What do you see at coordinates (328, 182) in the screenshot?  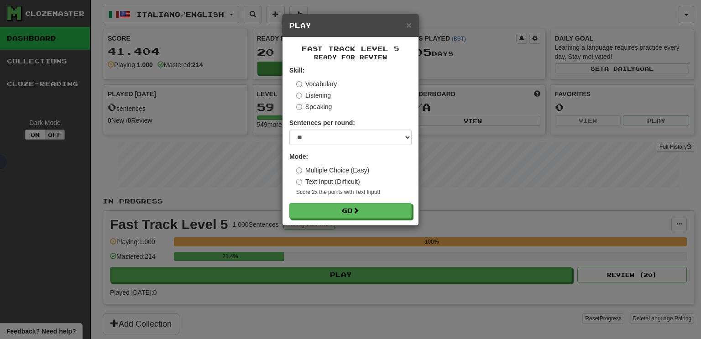 I see `label: Text Input (Difficult)` at bounding box center [328, 182].